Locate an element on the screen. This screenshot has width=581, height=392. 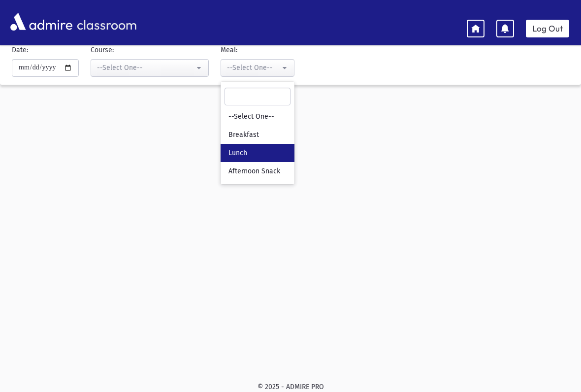
span: classroom is located at coordinates (106, 22).